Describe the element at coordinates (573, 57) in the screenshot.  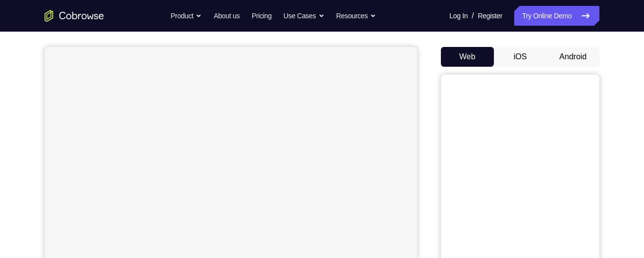
I see `button: Android` at that location.